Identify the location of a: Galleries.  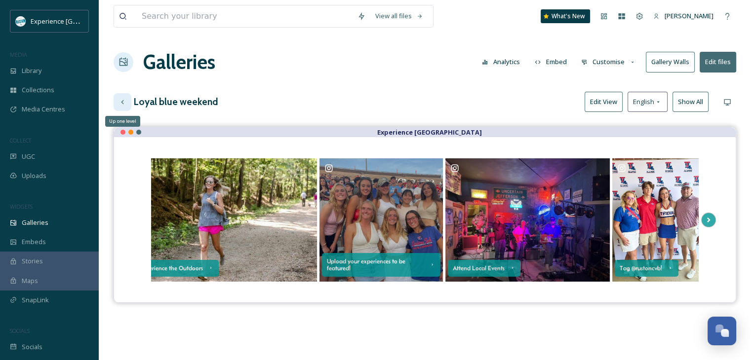
(179, 62).